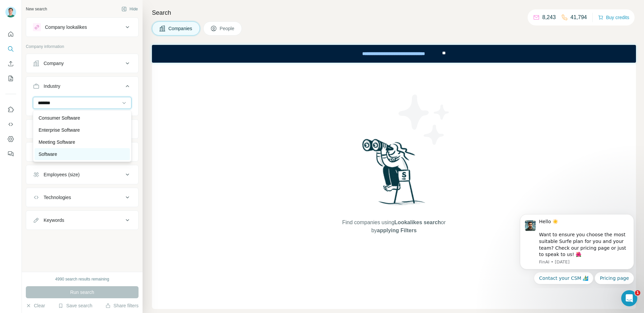 The height and width of the screenshot is (313, 644). What do you see at coordinates (122, 305) in the screenshot?
I see `button: Share filters` at bounding box center [122, 305].